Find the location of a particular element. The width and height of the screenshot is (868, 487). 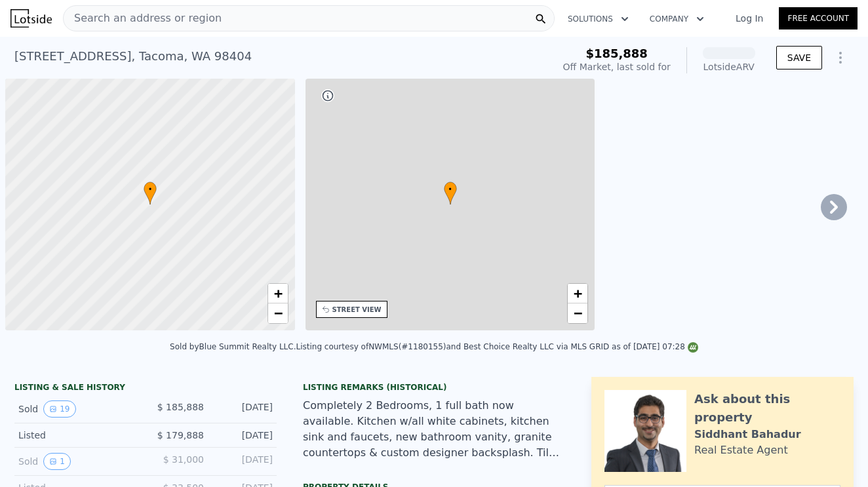

button: SAVE is located at coordinates (799, 58).